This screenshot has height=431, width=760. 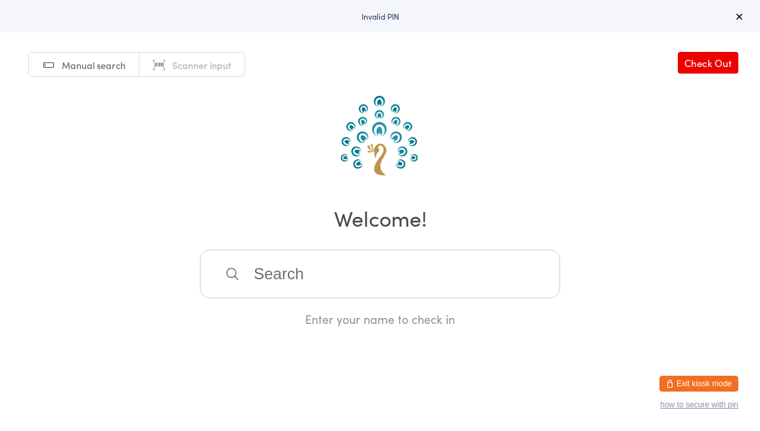 I want to click on a: Check Out, so click(x=708, y=62).